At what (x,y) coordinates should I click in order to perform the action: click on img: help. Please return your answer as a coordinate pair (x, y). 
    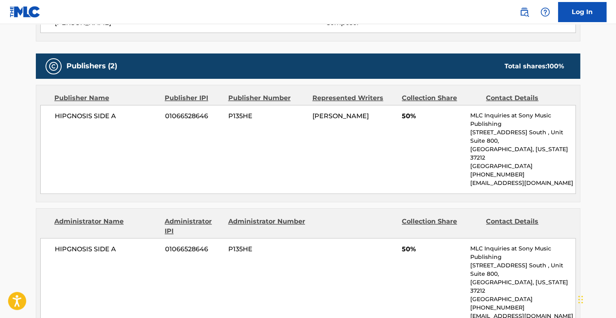
    Looking at the image, I should click on (545, 12).